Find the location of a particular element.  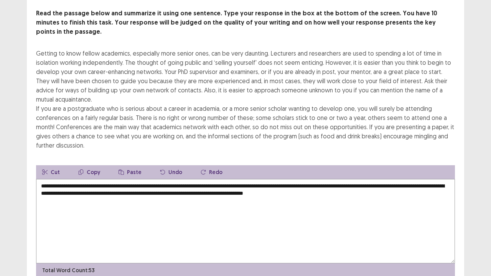

p: Total Word Count: 53 is located at coordinates (68, 270).